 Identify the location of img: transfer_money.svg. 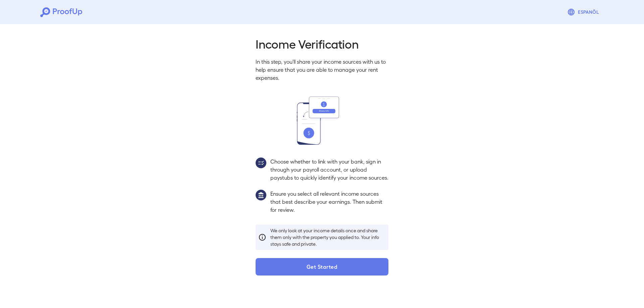
(322, 121).